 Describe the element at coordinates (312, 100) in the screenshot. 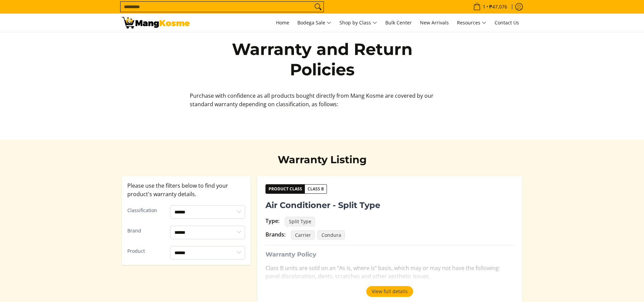

I see `span: Purchase with confidence as all products bought directly from Mang Kosme are covered by our stand...` at that location.